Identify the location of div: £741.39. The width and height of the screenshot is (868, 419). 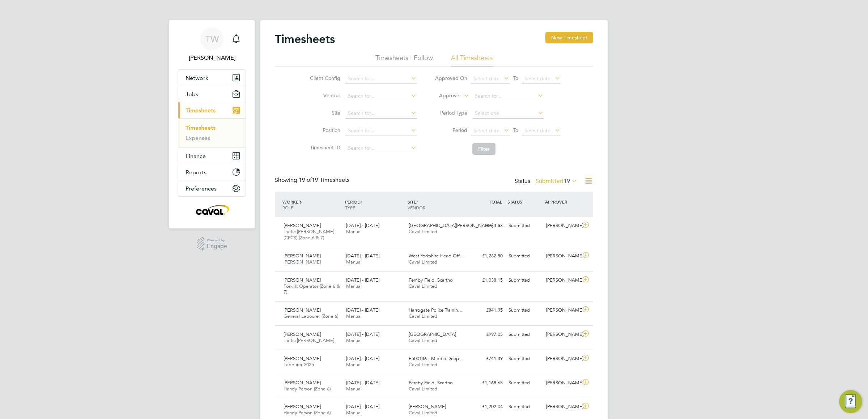
(487, 359).